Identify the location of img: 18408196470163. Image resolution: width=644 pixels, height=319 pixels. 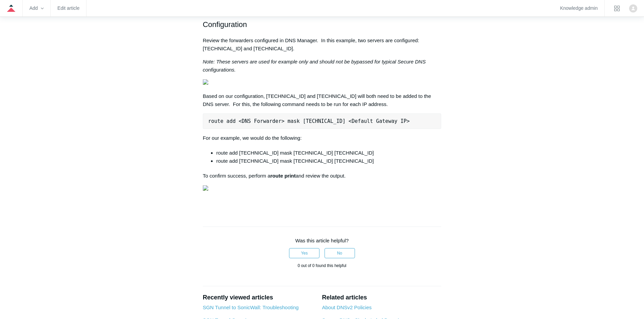
(205, 188).